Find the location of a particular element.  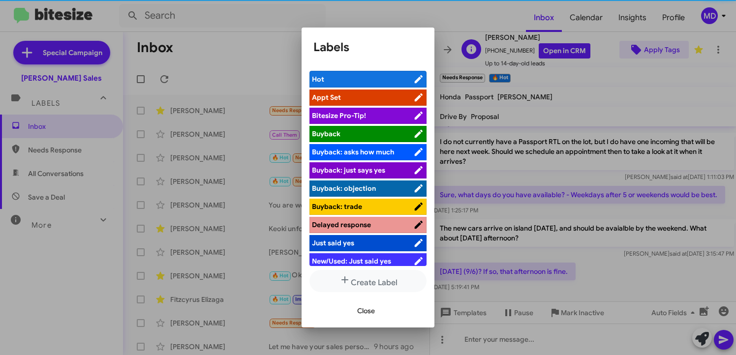

span: Just said yes is located at coordinates (333, 243).